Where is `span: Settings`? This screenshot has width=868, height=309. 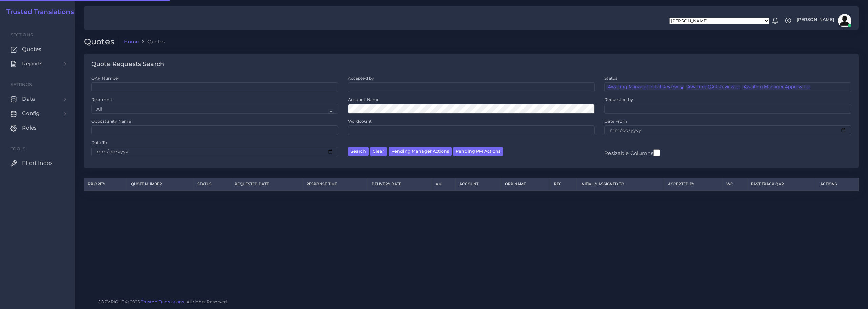 span: Settings is located at coordinates (21, 84).